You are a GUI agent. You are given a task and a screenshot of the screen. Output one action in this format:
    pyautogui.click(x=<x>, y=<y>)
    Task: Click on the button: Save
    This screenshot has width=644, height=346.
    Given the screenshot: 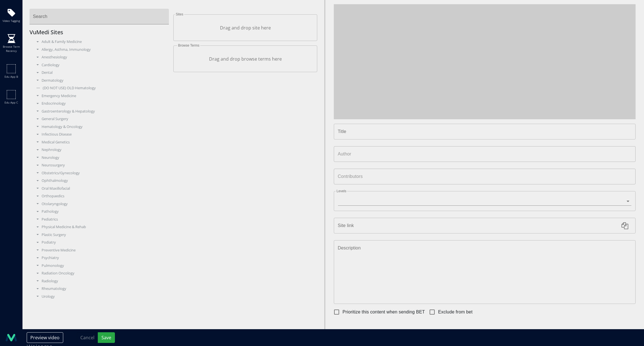 What is the action you would take?
    pyautogui.click(x=106, y=338)
    